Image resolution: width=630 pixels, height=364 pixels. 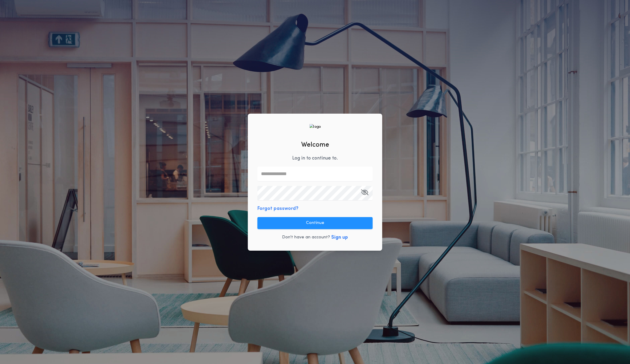 I want to click on button: Continue, so click(x=315, y=223).